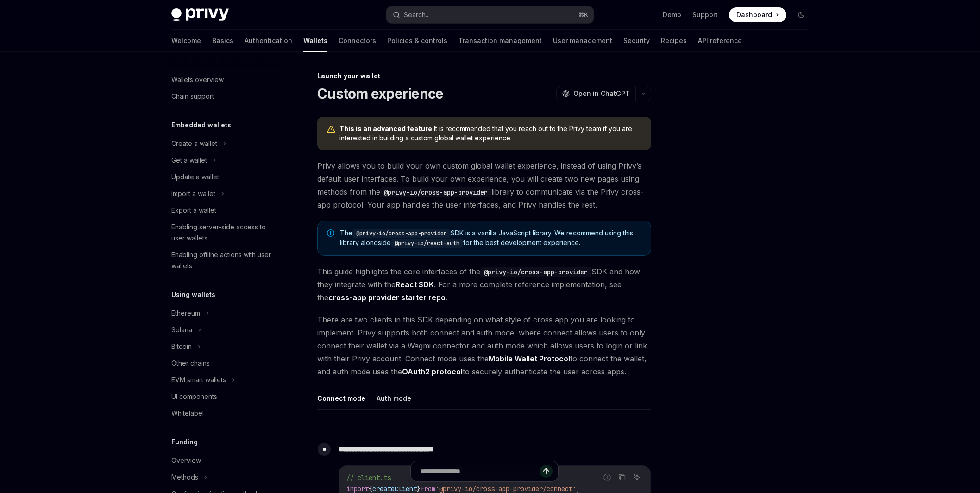  I want to click on a: Demo, so click(672, 14).